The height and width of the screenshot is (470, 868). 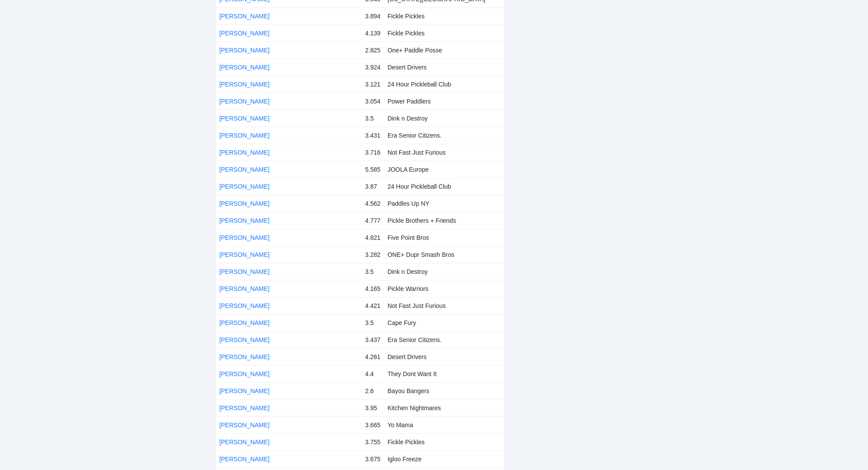 I want to click on td: Kitchen Nightmares, so click(x=443, y=408).